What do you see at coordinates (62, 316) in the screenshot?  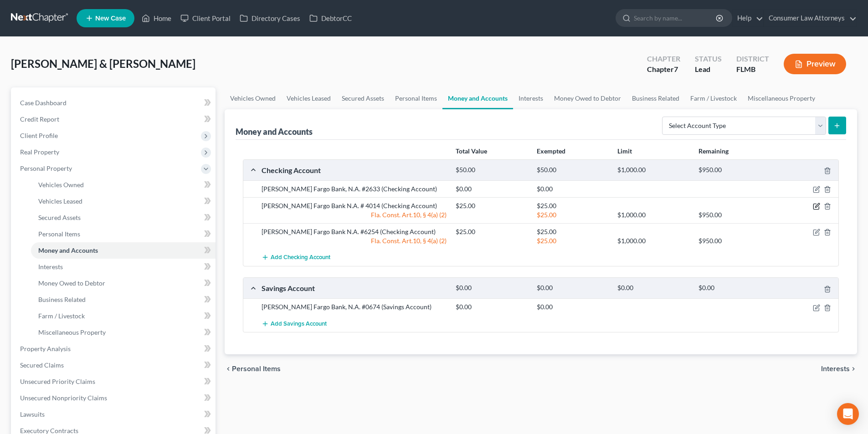 I see `span: Farm / Livestock` at bounding box center [62, 316].